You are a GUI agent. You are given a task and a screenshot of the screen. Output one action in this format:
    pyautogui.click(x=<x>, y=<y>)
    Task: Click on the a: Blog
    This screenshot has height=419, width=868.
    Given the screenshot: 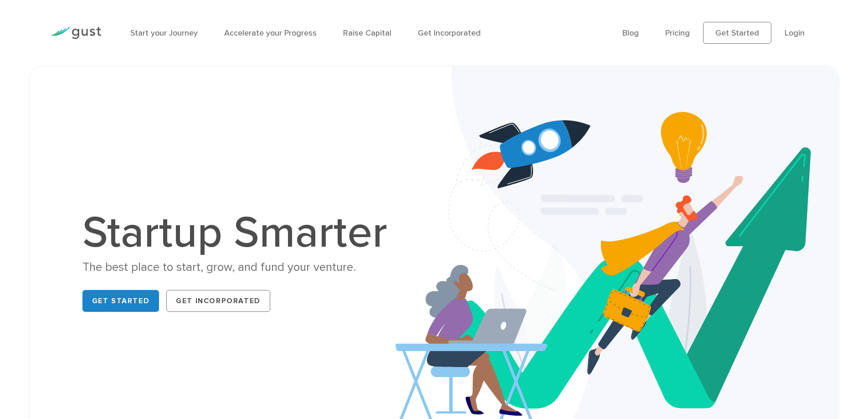 What is the action you would take?
    pyautogui.click(x=631, y=33)
    